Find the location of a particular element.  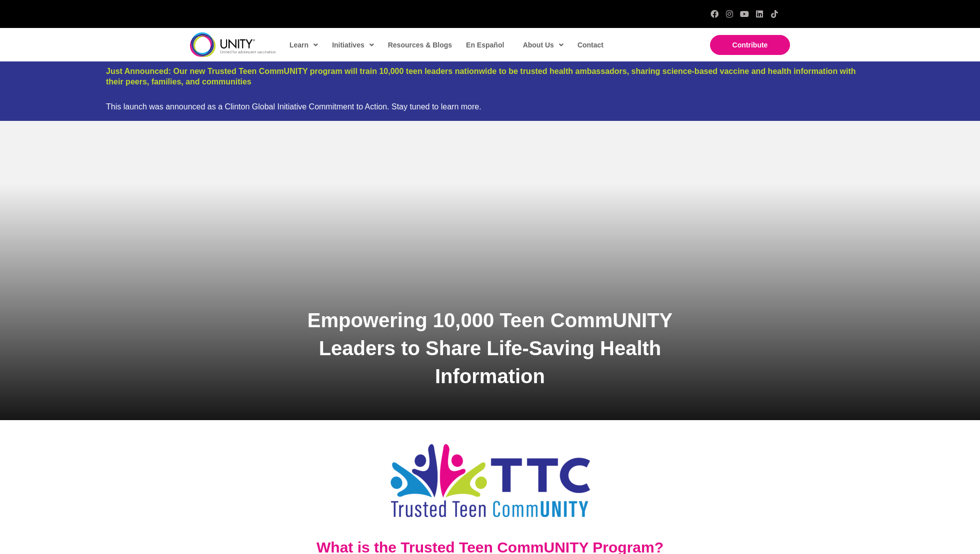

img: Trusted Teen Community_LANDSCAPE is located at coordinates (490, 478).